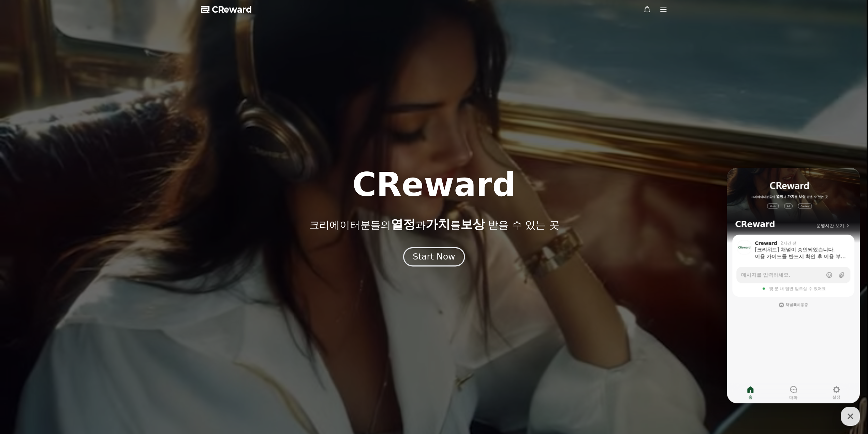  Describe the element at coordinates (403, 224) in the screenshot. I see `span: 열정` at that location.